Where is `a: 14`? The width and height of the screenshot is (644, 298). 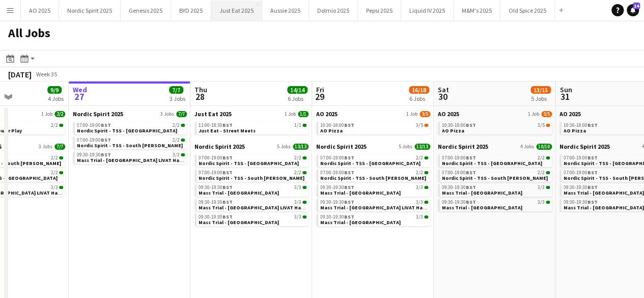 a: 14 is located at coordinates (633, 10).